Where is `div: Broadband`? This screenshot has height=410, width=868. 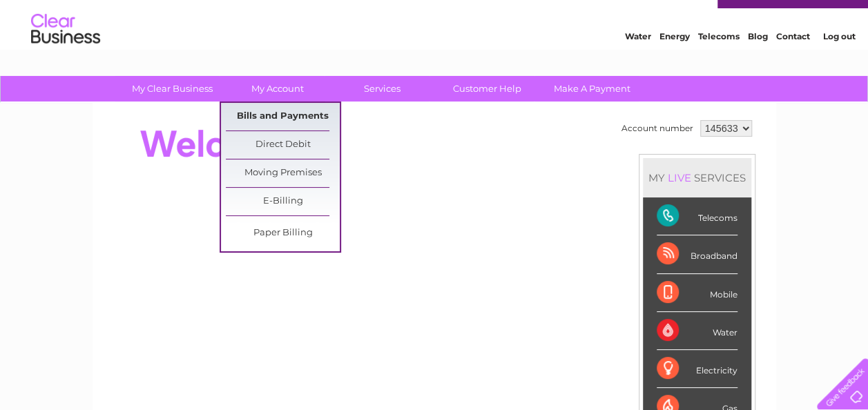
div: Broadband is located at coordinates (696, 254).